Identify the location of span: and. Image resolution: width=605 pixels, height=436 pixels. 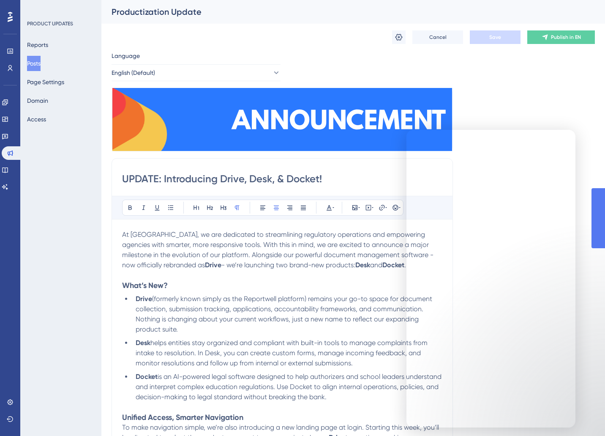
(376, 265).